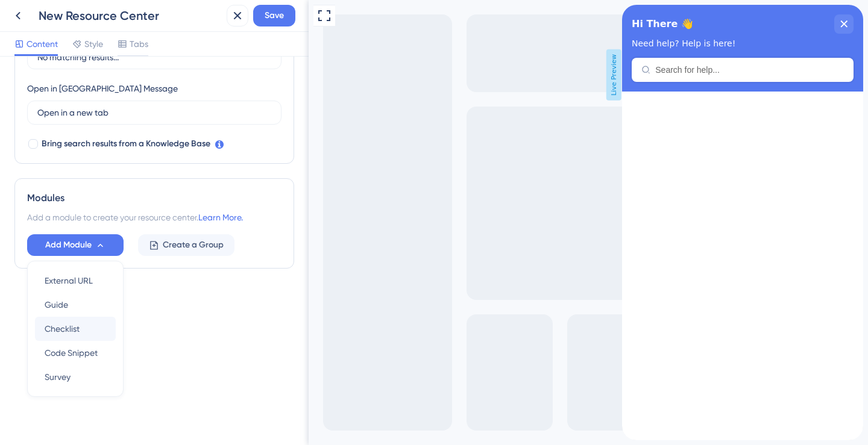  What do you see at coordinates (274, 15) in the screenshot?
I see `span: Save` at bounding box center [274, 15].